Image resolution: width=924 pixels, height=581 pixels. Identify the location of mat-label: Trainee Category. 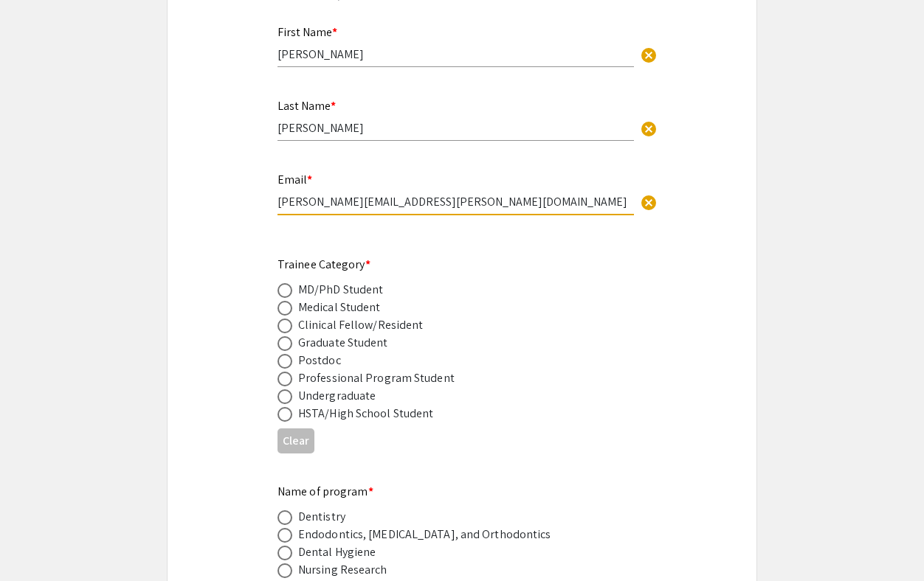
(324, 264).